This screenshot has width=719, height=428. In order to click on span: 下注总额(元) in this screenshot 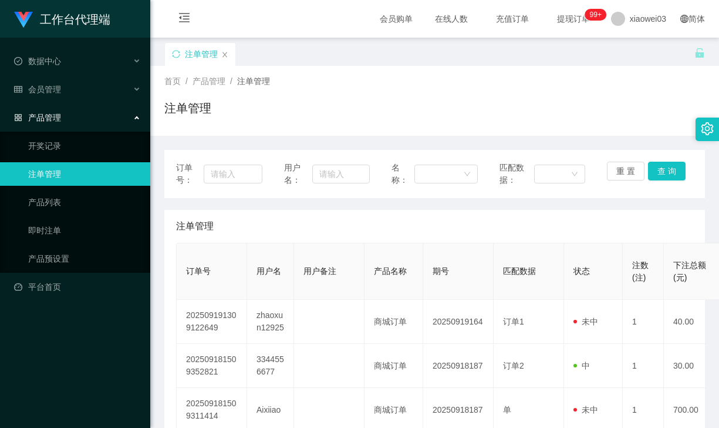, I will do `click(690, 271)`.